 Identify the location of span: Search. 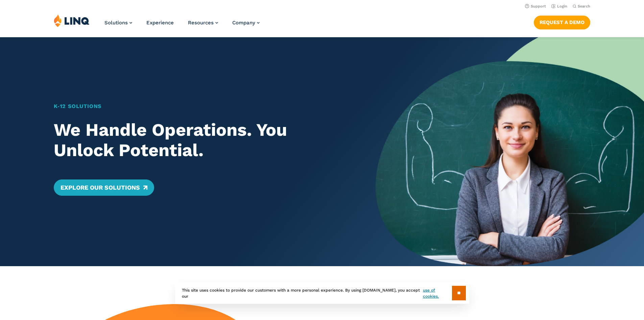
(584, 6).